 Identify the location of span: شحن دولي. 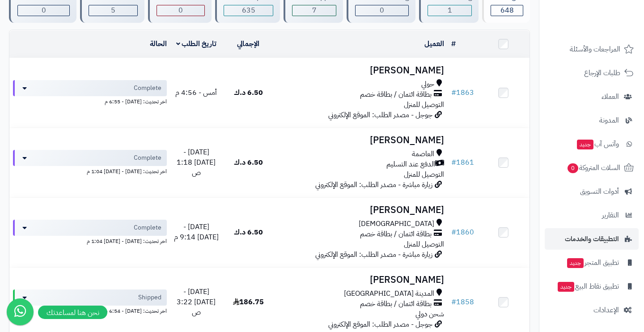
(430, 314).